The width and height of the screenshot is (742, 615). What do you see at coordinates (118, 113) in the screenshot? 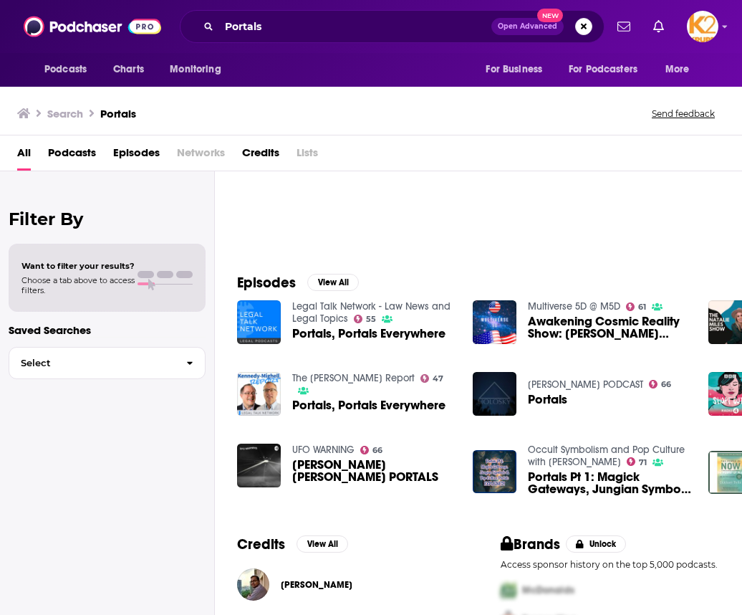
I see `h3: Portals` at bounding box center [118, 113].